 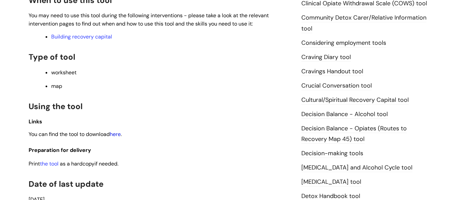 What do you see at coordinates (115, 134) in the screenshot?
I see `a: here` at bounding box center [115, 134].